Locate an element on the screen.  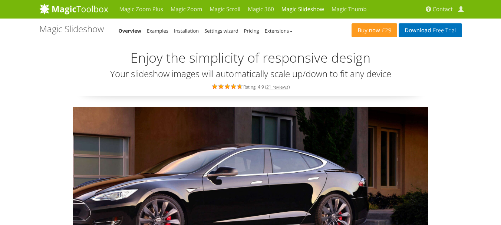
a: DownloadFree Trial is located at coordinates (430, 30).